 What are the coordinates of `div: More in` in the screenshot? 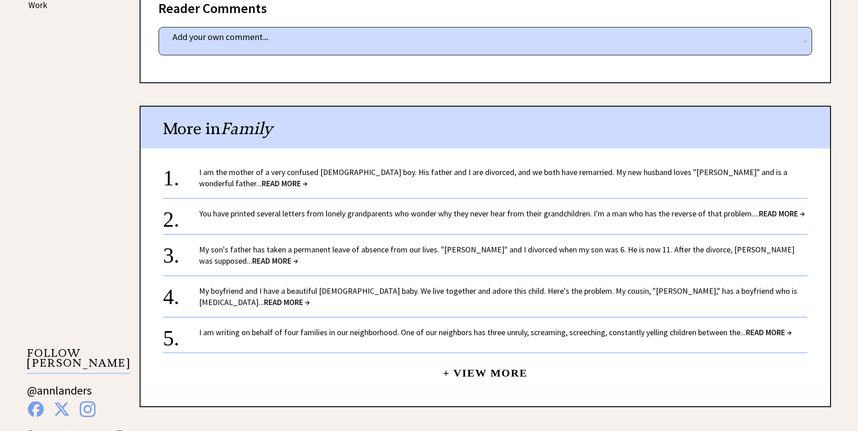 It's located at (485, 127).